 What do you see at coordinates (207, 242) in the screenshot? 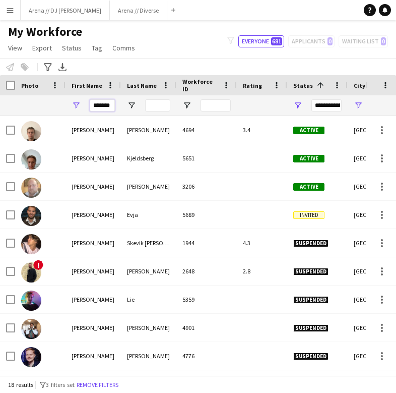
I see `div: 1944` at bounding box center [207, 242].